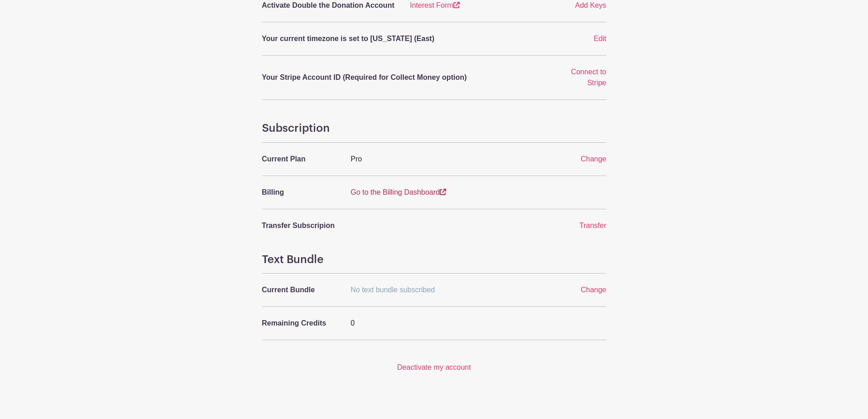  I want to click on a: Transfer, so click(593, 225).